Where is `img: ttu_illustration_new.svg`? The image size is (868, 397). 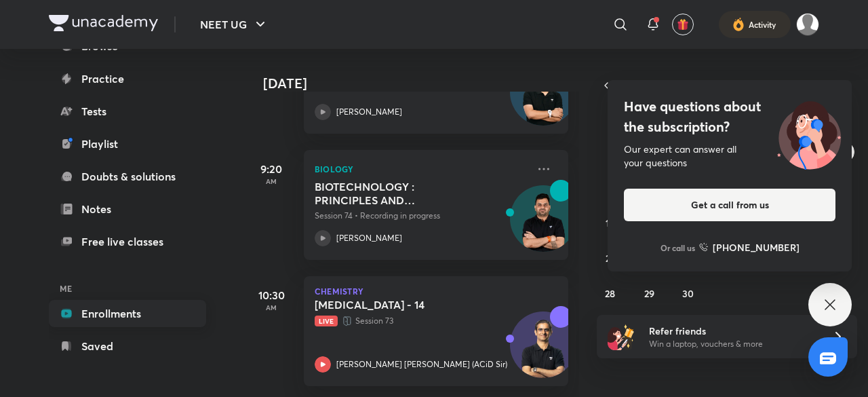
img: ttu_illustration_new.svg is located at coordinates (809, 133).